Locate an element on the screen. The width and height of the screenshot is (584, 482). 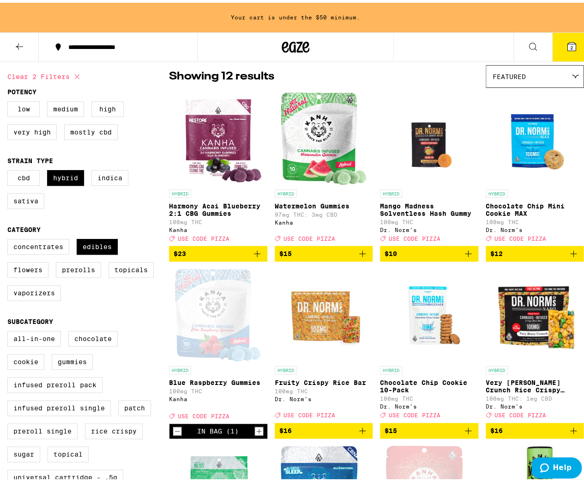
span: Help is located at coordinates (30, 11).